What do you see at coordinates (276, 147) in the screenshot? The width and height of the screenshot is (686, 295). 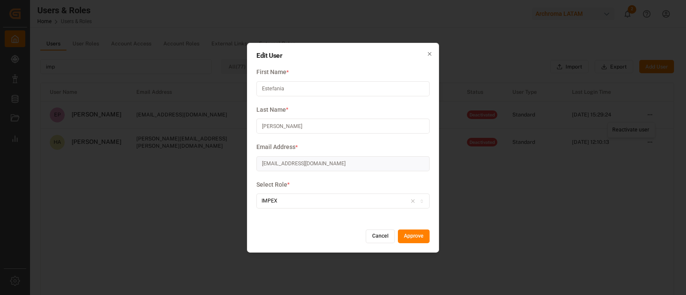 I see `span: Email Address` at bounding box center [276, 147].